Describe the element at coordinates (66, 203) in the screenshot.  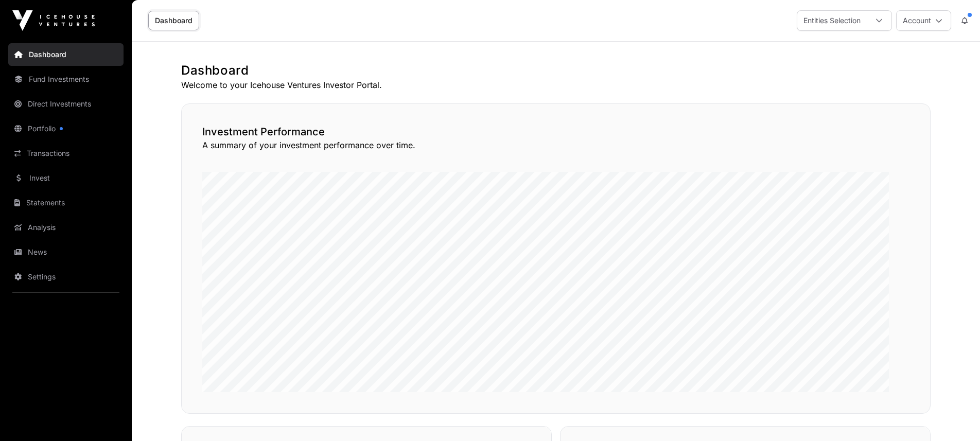
I see `a: Statements` at that location.